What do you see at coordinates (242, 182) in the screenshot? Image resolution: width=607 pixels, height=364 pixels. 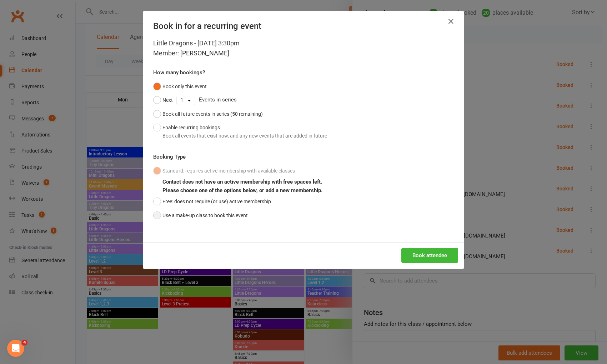 I see `b: Contact does not have an active membership with free spaces left.` at bounding box center [242, 182].